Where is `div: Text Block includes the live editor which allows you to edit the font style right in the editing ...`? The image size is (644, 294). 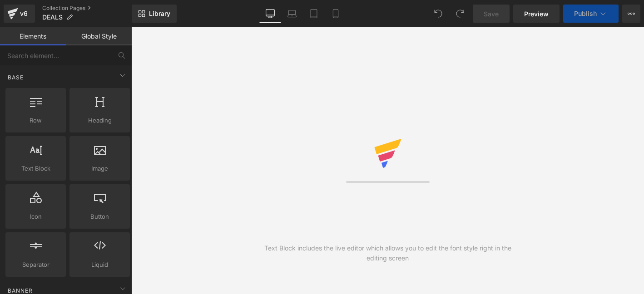
div: Text Block includes the live editor which allows you to edit the font style right in the editing ... is located at coordinates (387, 253).